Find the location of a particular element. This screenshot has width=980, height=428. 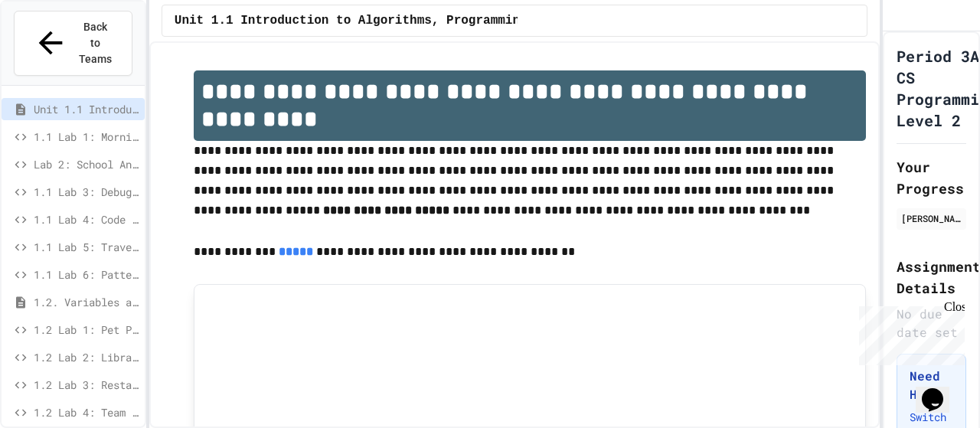

span: 1.2. Variables and Data Types is located at coordinates (85, 302).